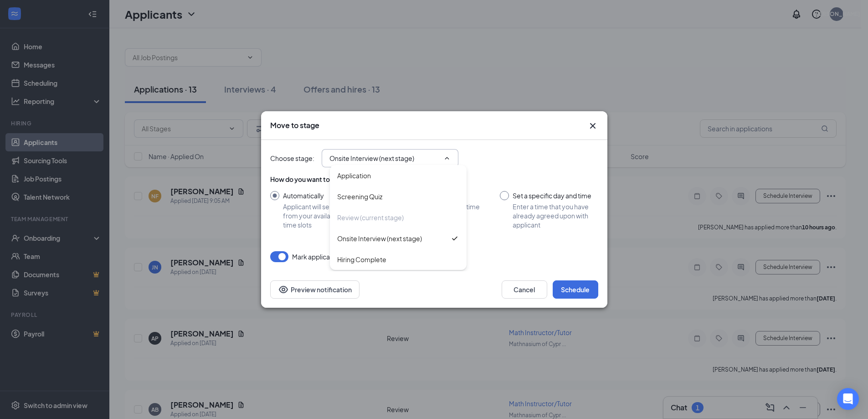 The width and height of the screenshot is (868, 419). Describe the element at coordinates (315, 289) in the screenshot. I see `button: Preview notificationEye` at that location.